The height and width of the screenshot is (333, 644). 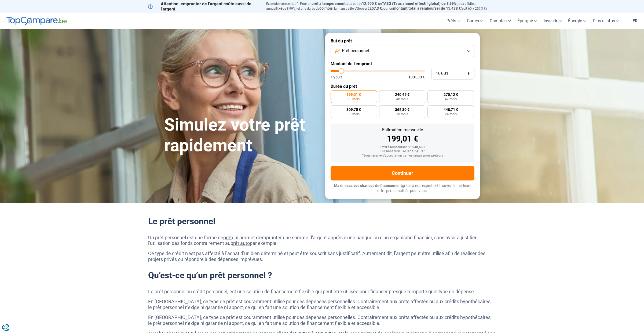 What do you see at coordinates (501, 20) in the screenshot?
I see `a: Comptes` at bounding box center [501, 20].